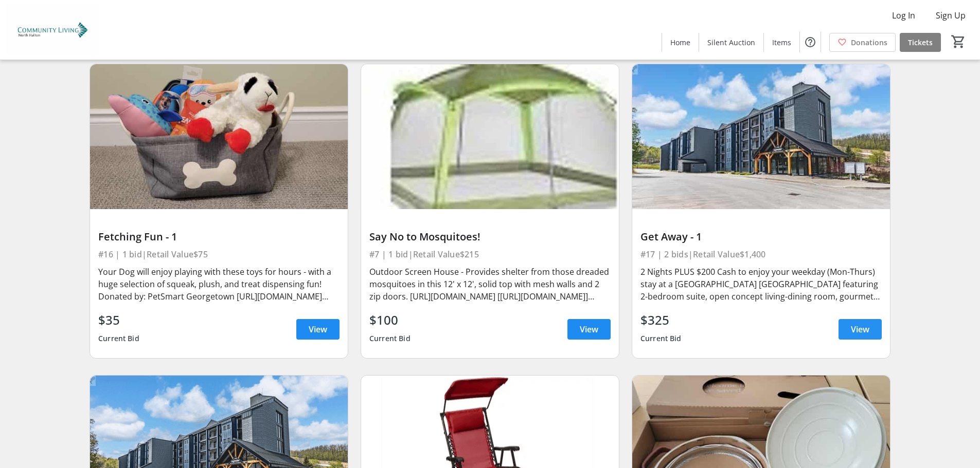  What do you see at coordinates (862, 42) in the screenshot?
I see `a: Donations` at bounding box center [862, 42].